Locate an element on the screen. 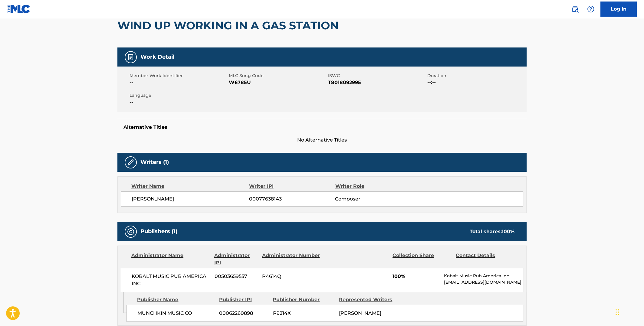  img: Work Detail is located at coordinates (131, 57).